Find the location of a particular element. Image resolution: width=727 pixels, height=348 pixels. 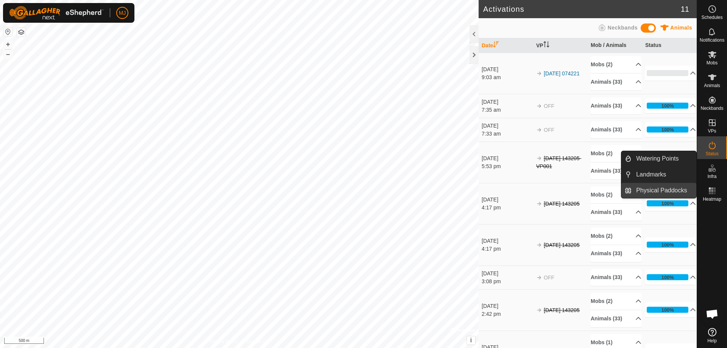

a: Physical Paddocks is located at coordinates (664, 191).